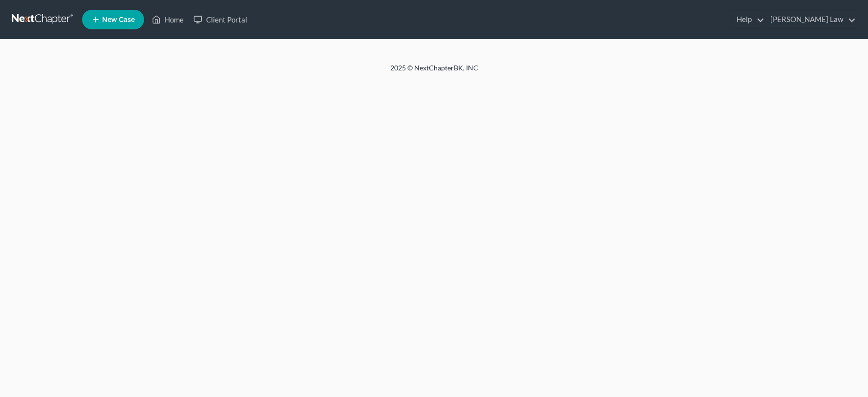 The width and height of the screenshot is (868, 397). I want to click on a: Client Portal, so click(220, 20).